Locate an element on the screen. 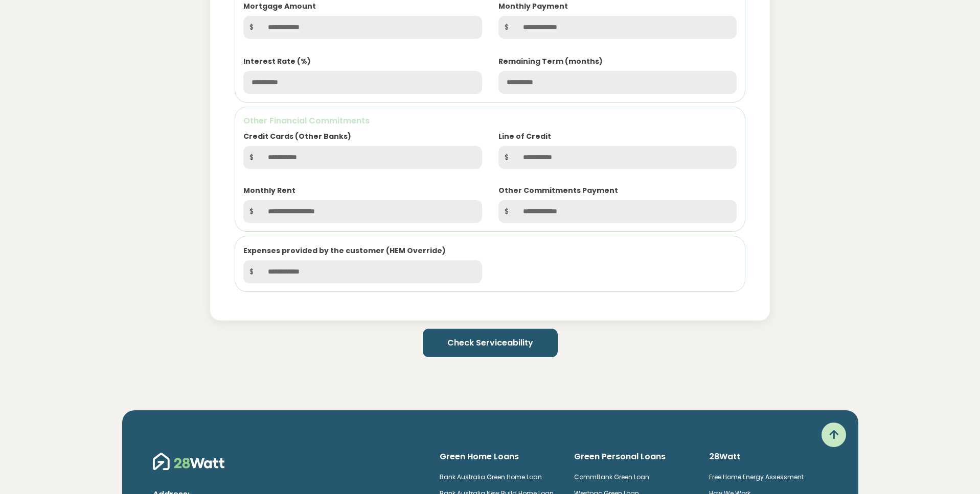 The image size is (980, 494). a: Bank Australia Green Home Loan is located at coordinates (491, 477).